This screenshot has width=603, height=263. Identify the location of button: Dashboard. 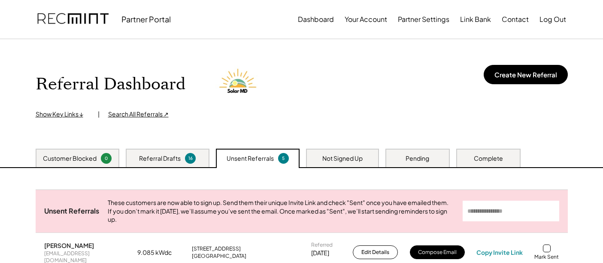
(316, 19).